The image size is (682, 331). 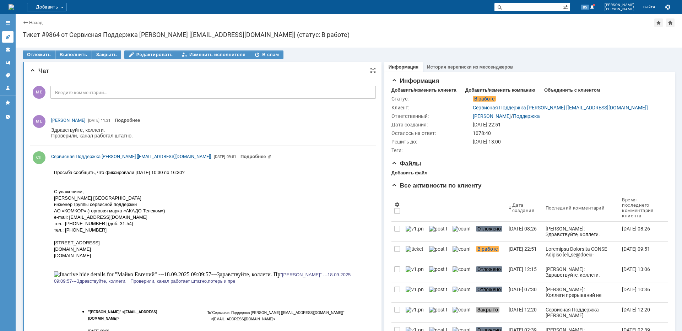 What do you see at coordinates (489, 289) in the screenshot?
I see `span: Отложено` at bounding box center [489, 289].